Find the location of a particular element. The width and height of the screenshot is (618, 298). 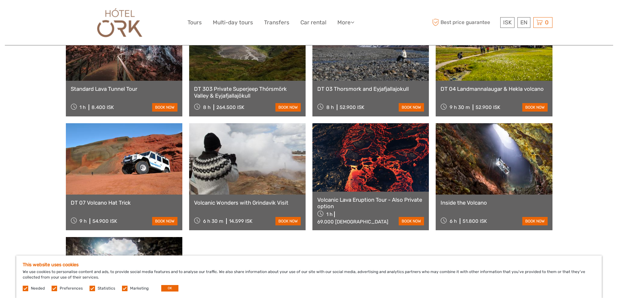

a: Multi-day tours is located at coordinates (233, 22).